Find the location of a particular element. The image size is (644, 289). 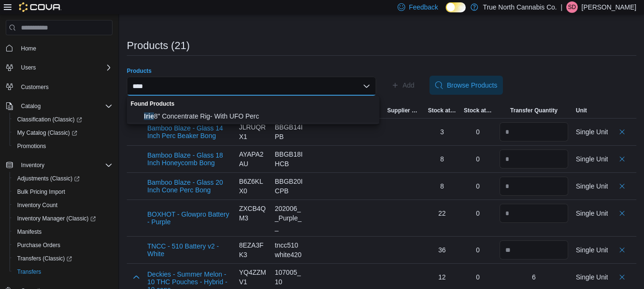

button: Transfers is located at coordinates (63, 272).